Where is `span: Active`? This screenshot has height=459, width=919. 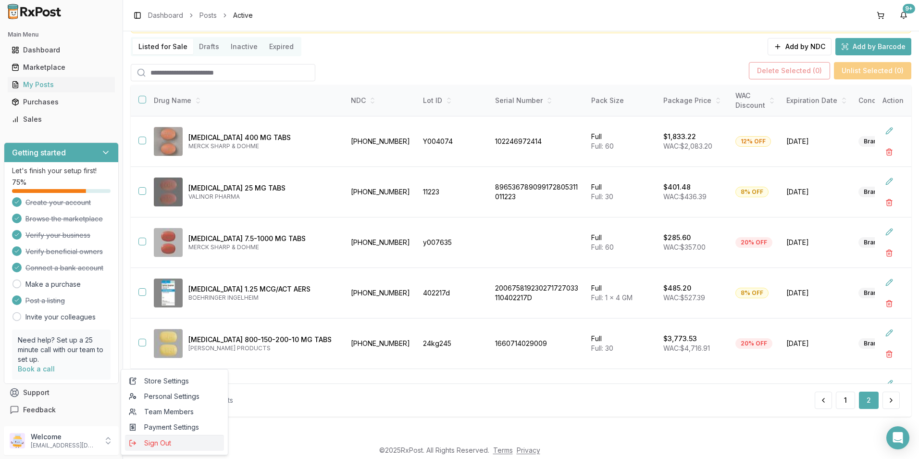 span: Active is located at coordinates (243, 15).